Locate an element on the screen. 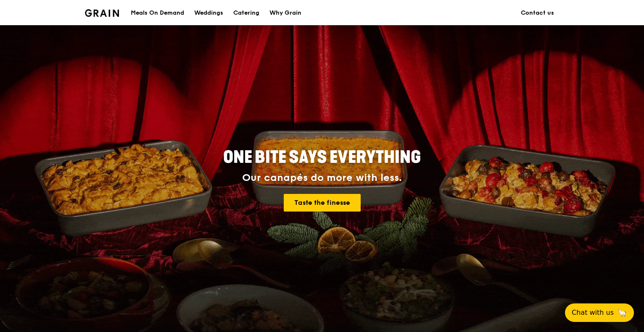 The image size is (644, 332). span: ONE BITE SAYS EVERYTHING is located at coordinates (322, 158).